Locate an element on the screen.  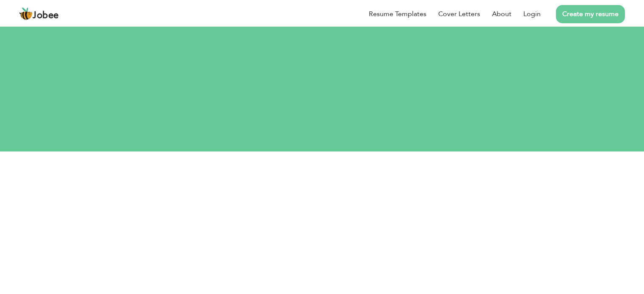
a: Login is located at coordinates (532, 14).